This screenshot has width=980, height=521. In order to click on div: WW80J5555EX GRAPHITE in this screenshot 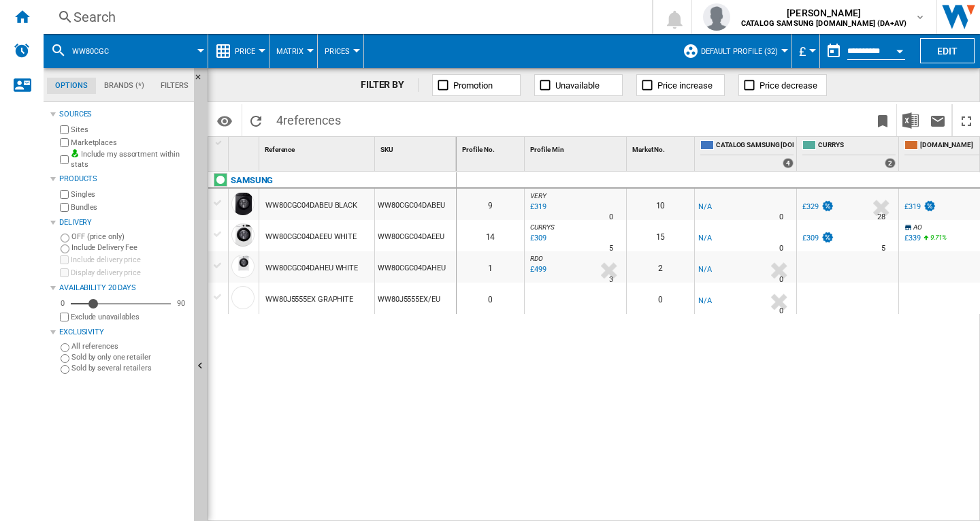, I will do `click(309, 300)`.